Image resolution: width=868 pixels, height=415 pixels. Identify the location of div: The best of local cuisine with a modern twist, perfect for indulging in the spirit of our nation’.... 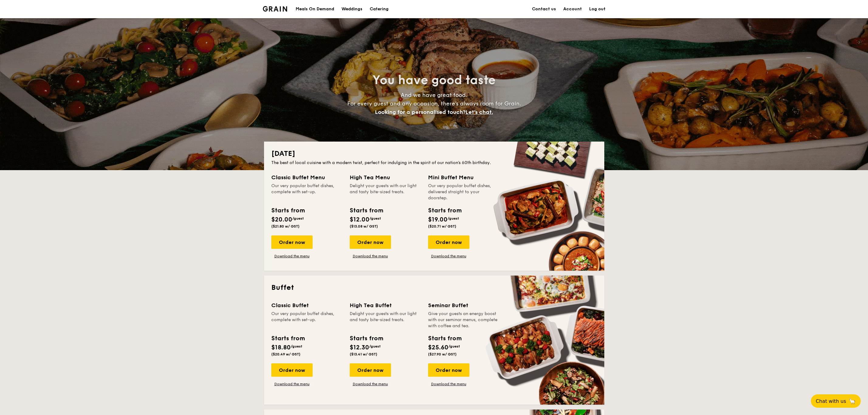
(434, 163).